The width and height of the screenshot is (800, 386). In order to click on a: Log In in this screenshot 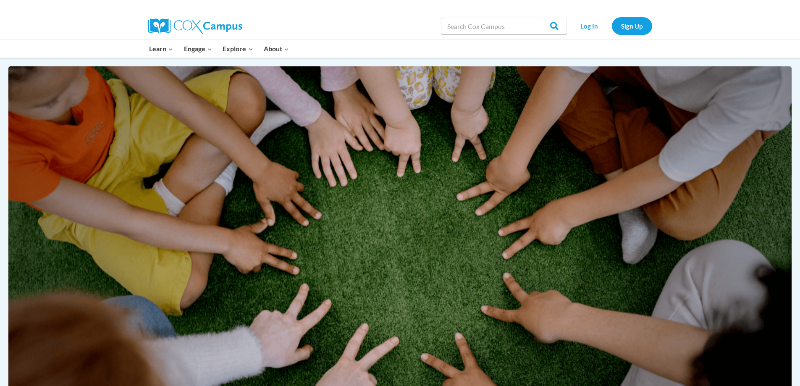, I will do `click(589, 26)`.